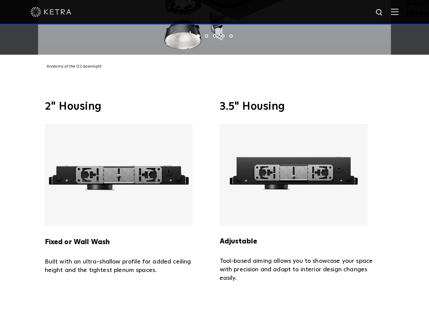 The image size is (429, 309). I want to click on img: Ketra 2" Fixed or Wall Wash Housing with an ultra slim profile, so click(118, 175).